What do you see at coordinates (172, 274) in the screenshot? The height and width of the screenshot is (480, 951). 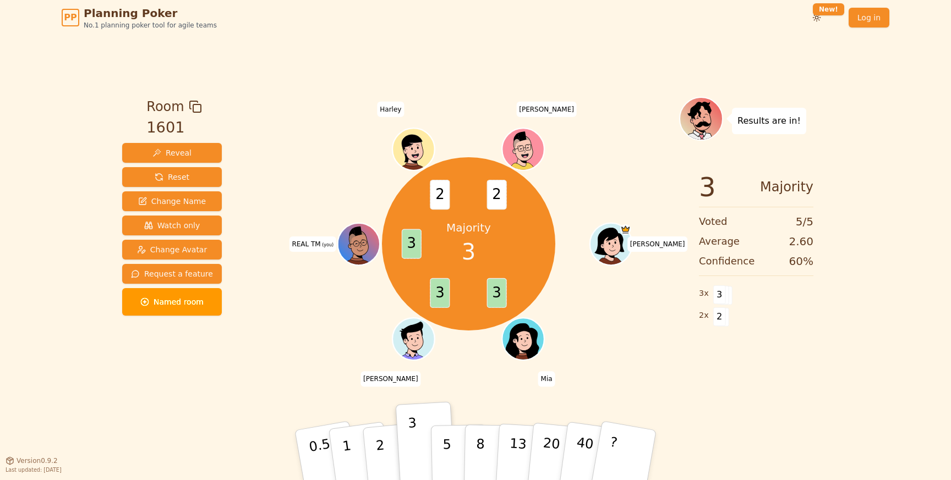 I see `span: Request a feature` at bounding box center [172, 274].